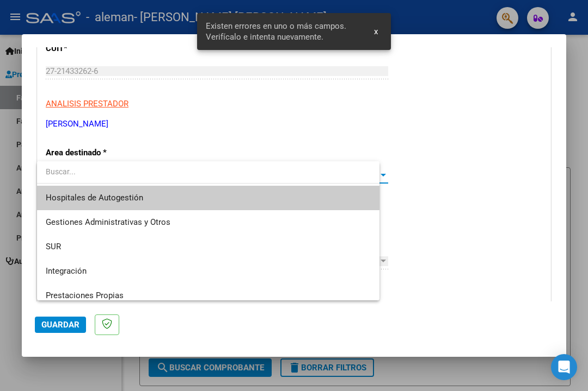 The width and height of the screenshot is (588, 391). Describe the element at coordinates (53, 247) in the screenshot. I see `span: SUR` at that location.